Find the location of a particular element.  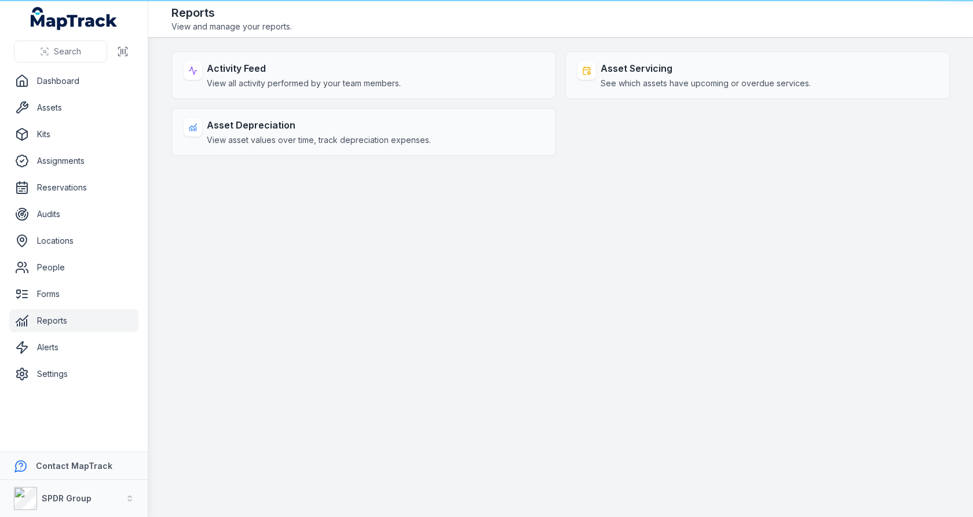

a: Kits is located at coordinates (74, 134).